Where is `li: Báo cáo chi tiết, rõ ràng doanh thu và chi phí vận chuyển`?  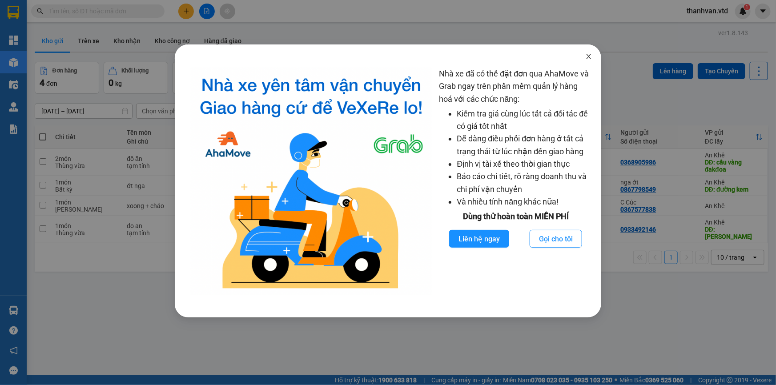 li: Báo cáo chi tiết, rõ ràng doanh thu và chi phí vận chuyển is located at coordinates (524, 183).